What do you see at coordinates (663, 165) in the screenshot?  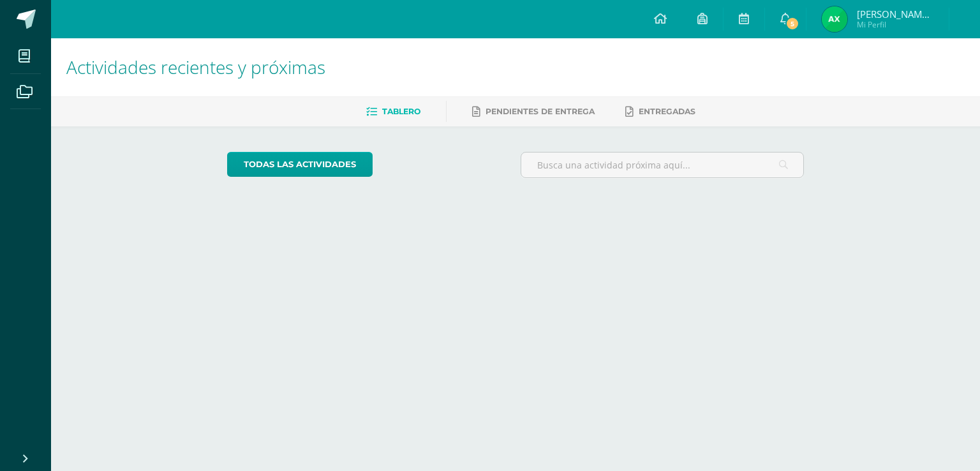 I see `input: Busca una actividad próxima aquí...` at bounding box center [663, 165].